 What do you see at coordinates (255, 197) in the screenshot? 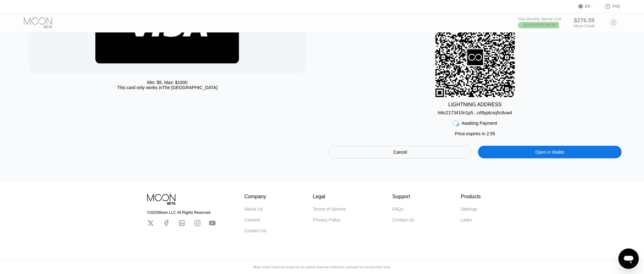
I see `div: Company` at bounding box center [255, 197].